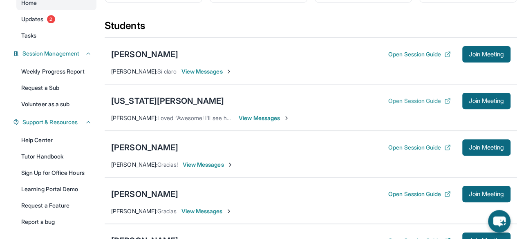  Describe the element at coordinates (56, 140) in the screenshot. I see `a: Help Center` at that location.